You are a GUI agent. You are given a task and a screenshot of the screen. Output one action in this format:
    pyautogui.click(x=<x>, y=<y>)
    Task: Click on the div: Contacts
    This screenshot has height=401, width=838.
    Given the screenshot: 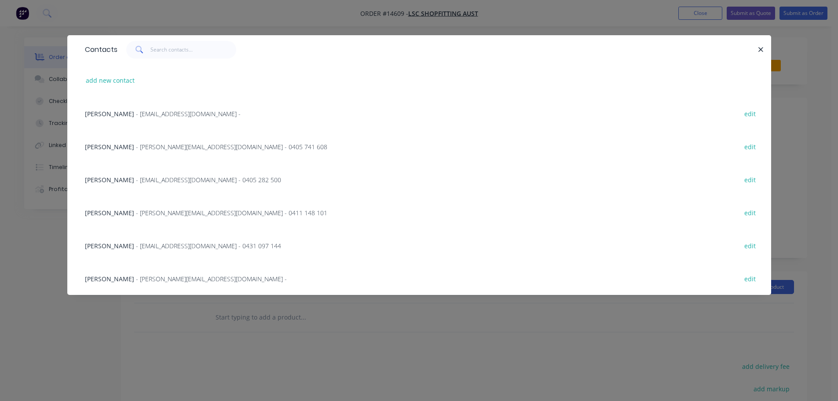 What is the action you would take?
    pyautogui.click(x=99, y=50)
    